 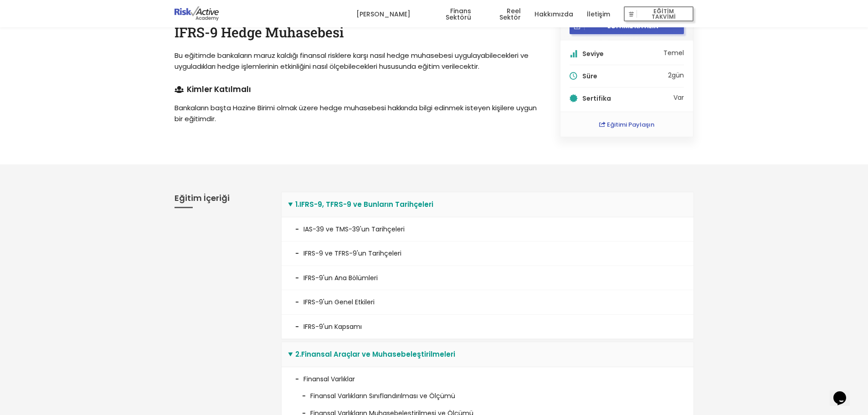 What do you see at coordinates (487, 229) in the screenshot?
I see `li: IAS-39 ve TMS-39'un Tarihçeleri` at bounding box center [487, 229].